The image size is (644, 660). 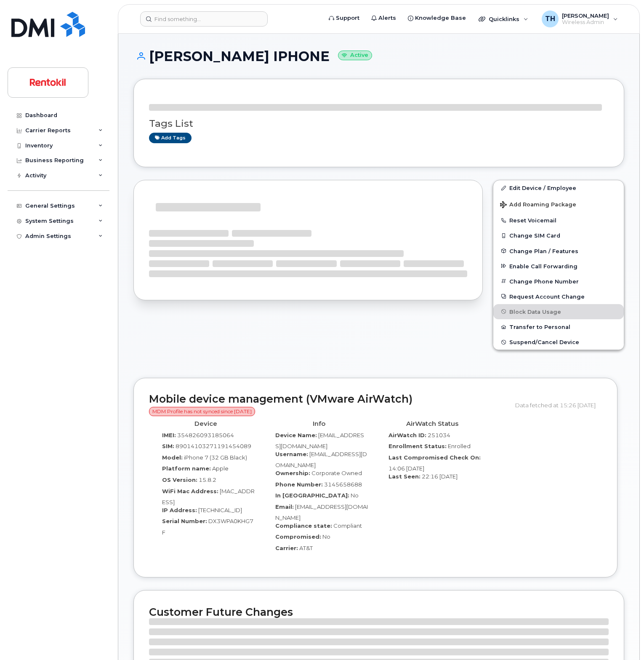 What do you see at coordinates (544, 251) in the screenshot?
I see `span: Change Plan / Features` at bounding box center [544, 251].